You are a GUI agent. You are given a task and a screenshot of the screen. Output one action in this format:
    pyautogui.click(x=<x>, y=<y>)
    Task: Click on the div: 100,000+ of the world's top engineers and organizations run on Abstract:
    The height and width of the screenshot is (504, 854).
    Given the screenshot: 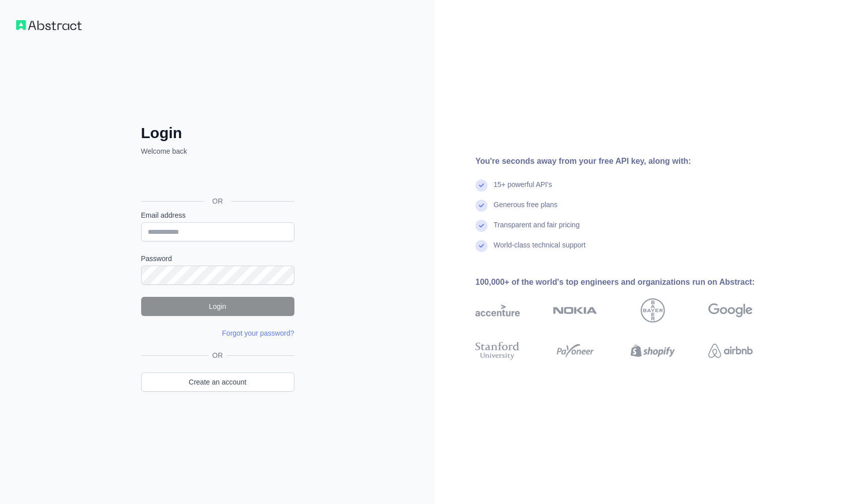 What is the action you would take?
    pyautogui.click(x=630, y=282)
    